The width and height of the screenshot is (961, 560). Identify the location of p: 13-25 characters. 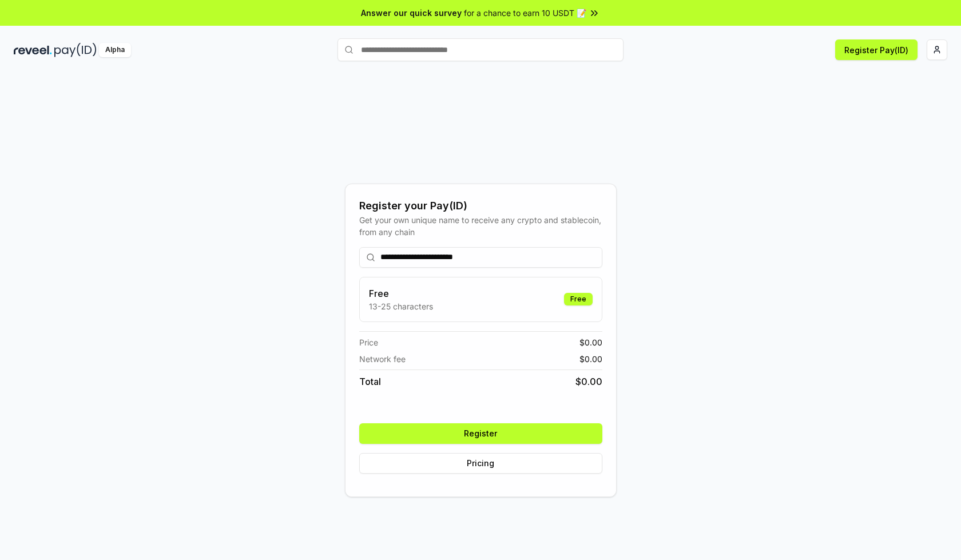
(401, 306).